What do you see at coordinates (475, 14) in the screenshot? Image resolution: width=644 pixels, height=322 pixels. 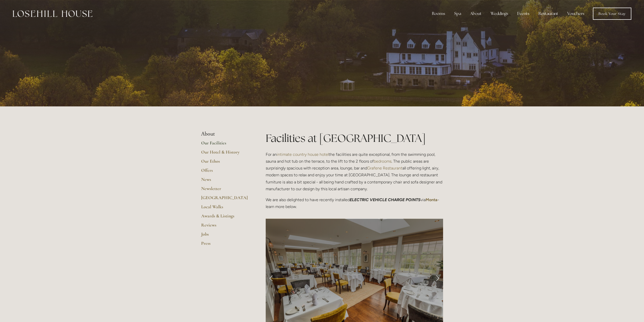 I see `div: About` at bounding box center [475, 14].